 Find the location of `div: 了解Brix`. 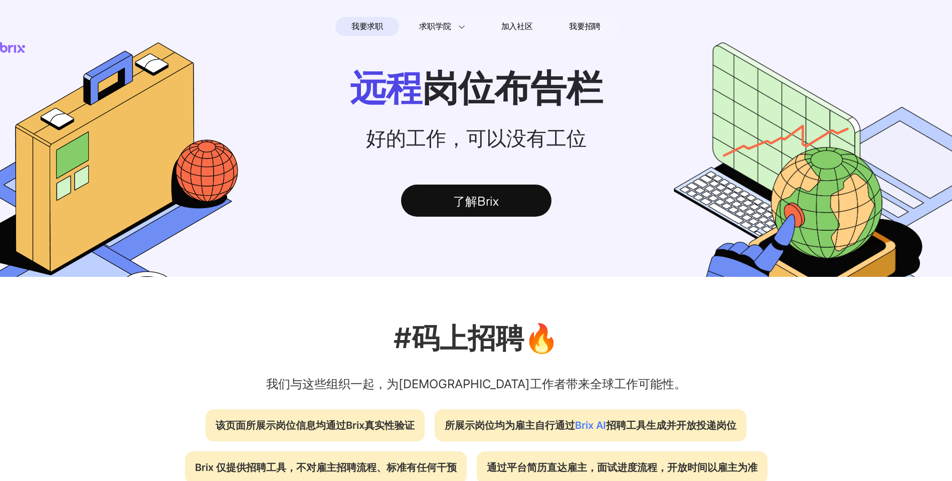

div: 了解Brix is located at coordinates (476, 200).